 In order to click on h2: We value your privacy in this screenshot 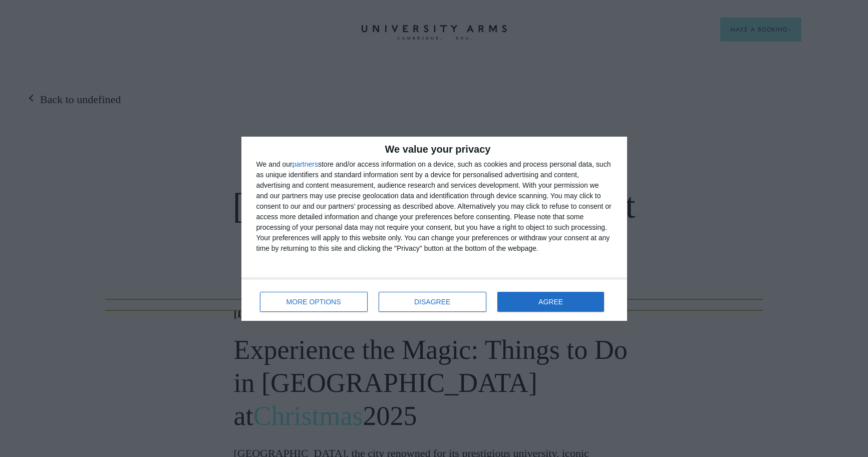, I will do `click(435, 149)`.